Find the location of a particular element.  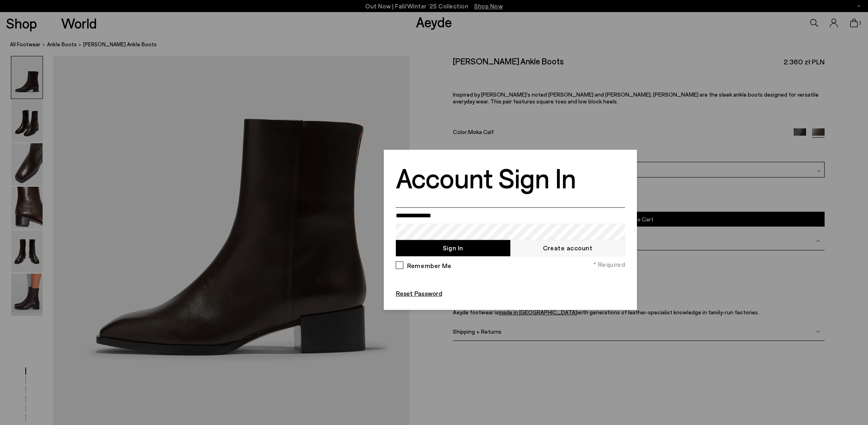

a: Create account is located at coordinates (567, 248).